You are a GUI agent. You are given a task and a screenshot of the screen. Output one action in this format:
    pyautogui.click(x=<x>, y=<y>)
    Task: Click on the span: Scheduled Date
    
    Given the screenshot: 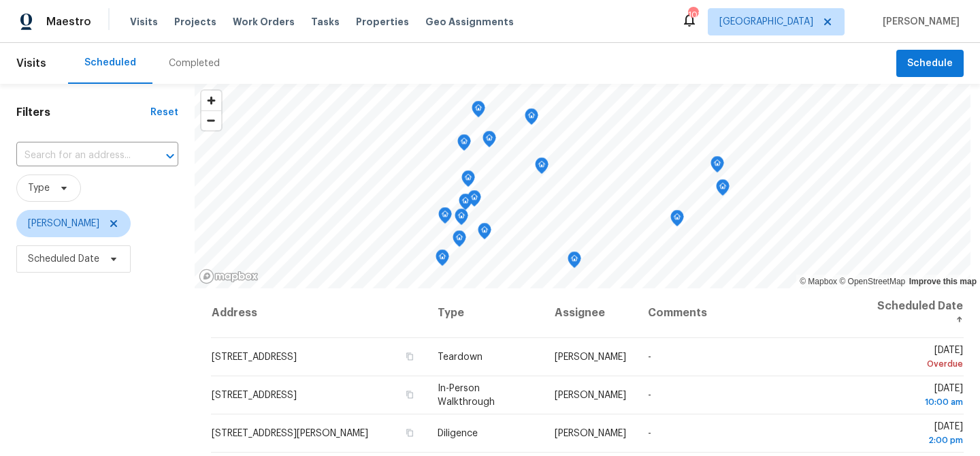 What is the action you would take?
    pyautogui.click(x=63, y=259)
    